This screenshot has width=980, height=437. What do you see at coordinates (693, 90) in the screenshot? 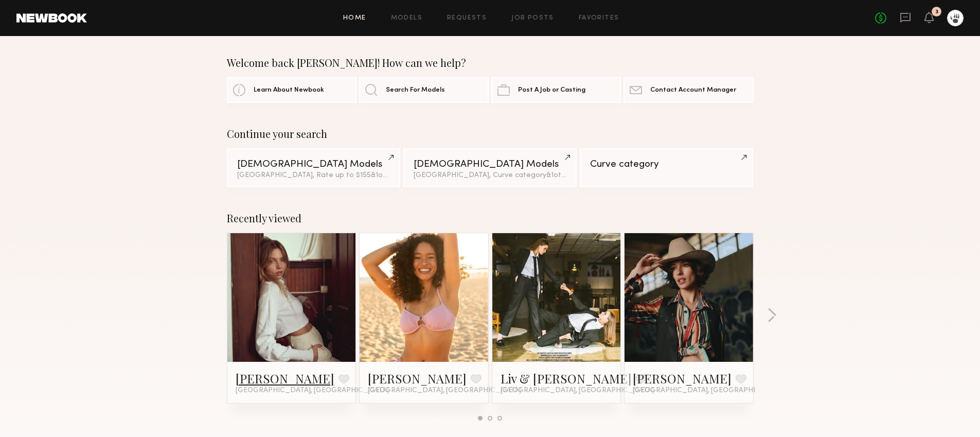
I see `span: Contact Account Manager` at bounding box center [693, 90].